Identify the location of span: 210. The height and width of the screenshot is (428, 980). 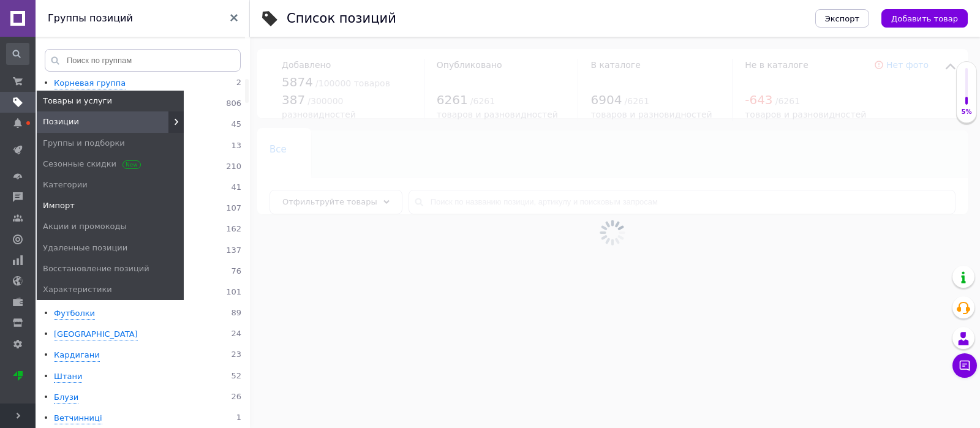
(233, 167).